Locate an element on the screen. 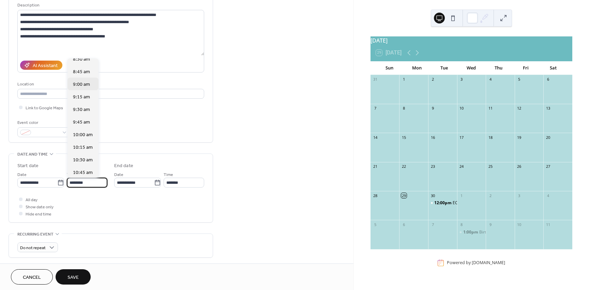 The height and width of the screenshot is (290, 589). div: 30 is located at coordinates (433, 196).